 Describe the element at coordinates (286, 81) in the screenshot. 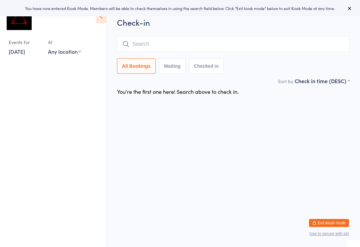

I see `label: Sort by` at that location.